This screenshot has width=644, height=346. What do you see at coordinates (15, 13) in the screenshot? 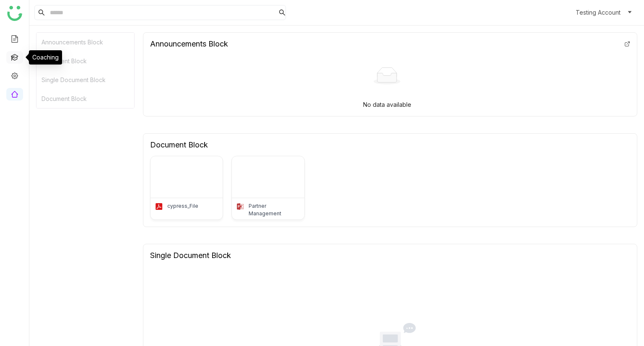
I see `img: logo` at bounding box center [15, 13].